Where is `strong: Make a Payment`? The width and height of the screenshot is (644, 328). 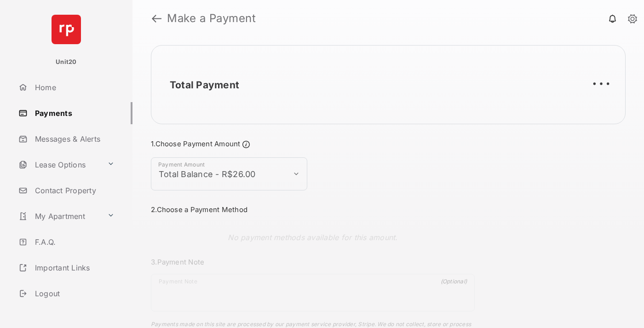 strong: Make a Payment is located at coordinates (211, 18).